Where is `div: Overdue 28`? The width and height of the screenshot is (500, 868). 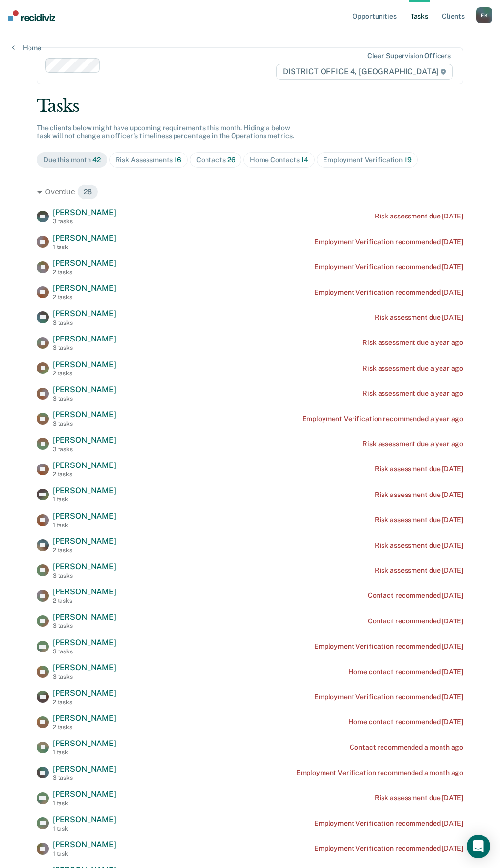
div: Overdue 28 is located at coordinates (250, 192).